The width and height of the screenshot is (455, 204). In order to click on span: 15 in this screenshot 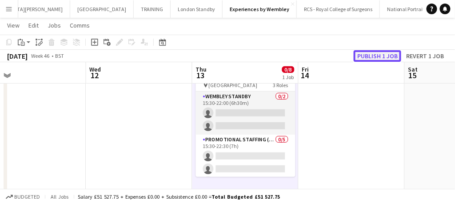, I will do `click(412, 75)`.